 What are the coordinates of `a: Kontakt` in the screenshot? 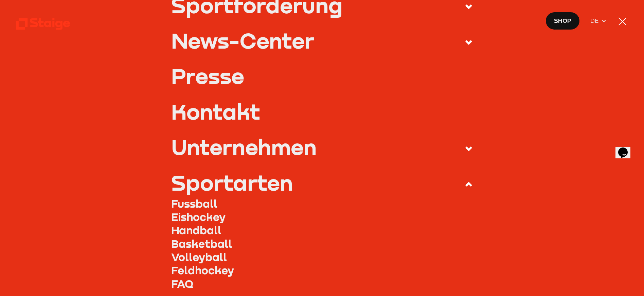 It's located at (322, 111).